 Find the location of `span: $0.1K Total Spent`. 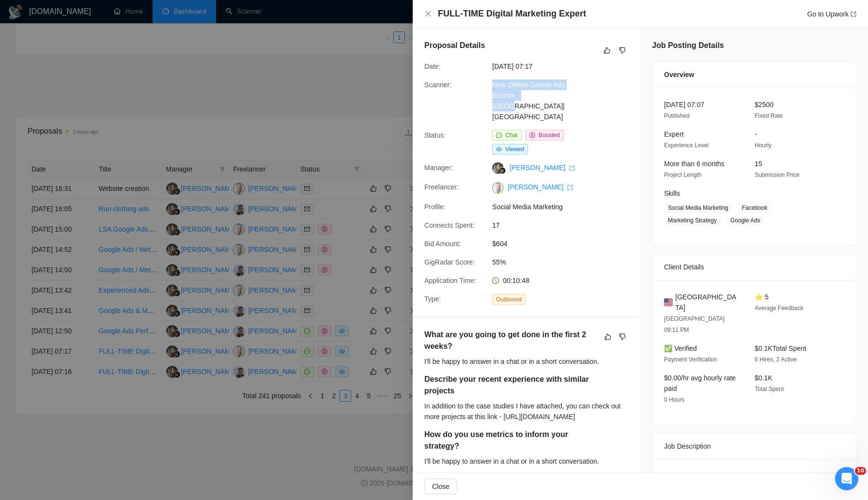

span: $0.1K Total Spent is located at coordinates (780, 348).